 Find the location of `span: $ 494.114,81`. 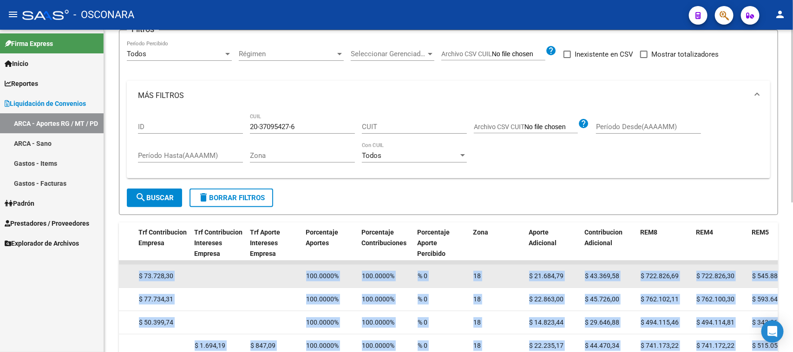

span: $ 494.114,81 is located at coordinates (716, 323).